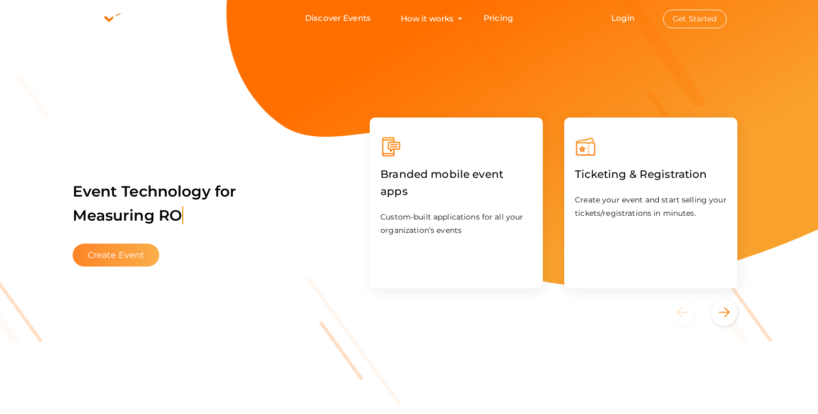 The image size is (818, 414). I want to click on button: How it works, so click(427, 18).